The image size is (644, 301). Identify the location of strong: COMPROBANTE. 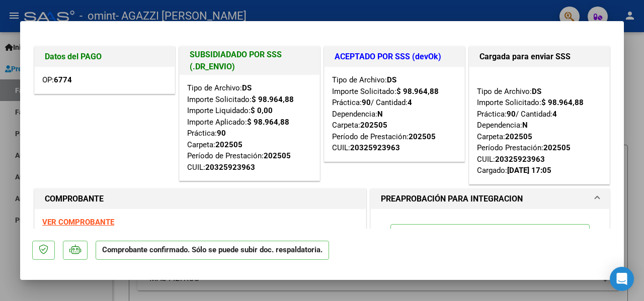
(74, 198).